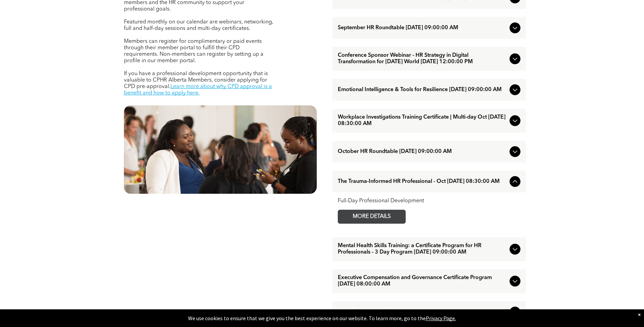  Describe the element at coordinates (372, 216) in the screenshot. I see `a: MORE DETAILS` at that location.